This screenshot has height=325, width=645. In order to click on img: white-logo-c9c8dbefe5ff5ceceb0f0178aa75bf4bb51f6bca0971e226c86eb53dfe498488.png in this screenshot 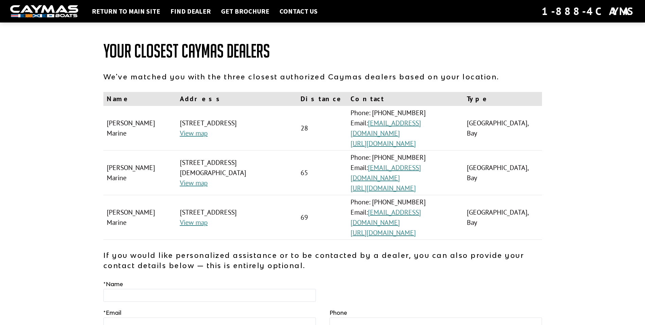, I will do `click(44, 11)`.